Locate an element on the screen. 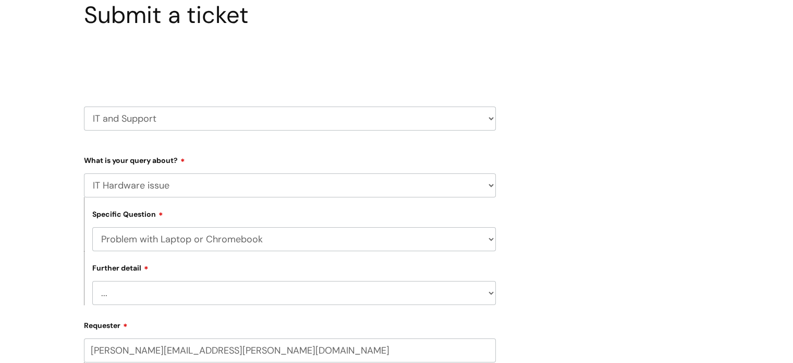 This screenshot has height=363, width=793. h2: Select issue type is located at coordinates (290, 63).